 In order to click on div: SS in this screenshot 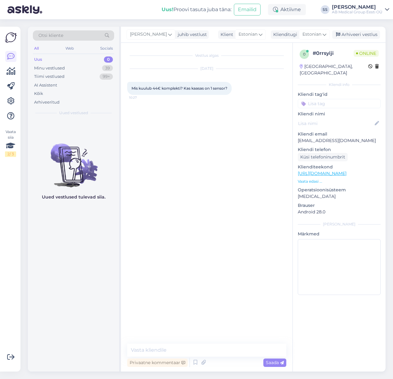, I will do `click(325, 10)`.